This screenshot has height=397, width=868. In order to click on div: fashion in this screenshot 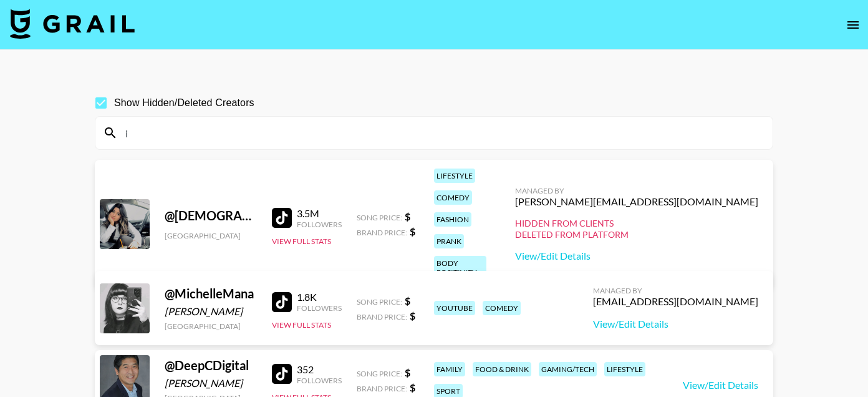, I will do `click(453, 219)`.